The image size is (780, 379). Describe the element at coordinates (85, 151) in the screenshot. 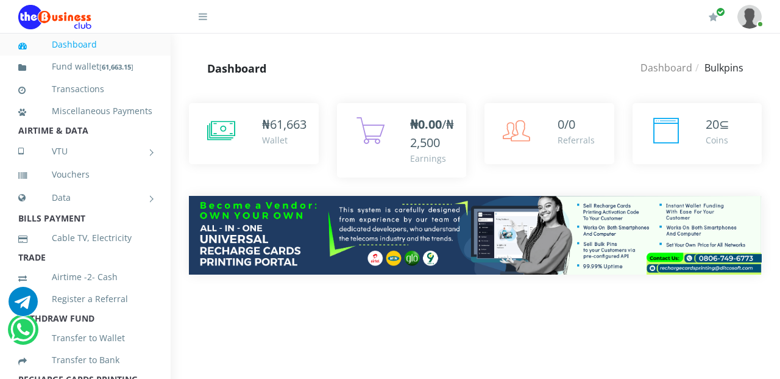

I see `a: VTU` at that location.